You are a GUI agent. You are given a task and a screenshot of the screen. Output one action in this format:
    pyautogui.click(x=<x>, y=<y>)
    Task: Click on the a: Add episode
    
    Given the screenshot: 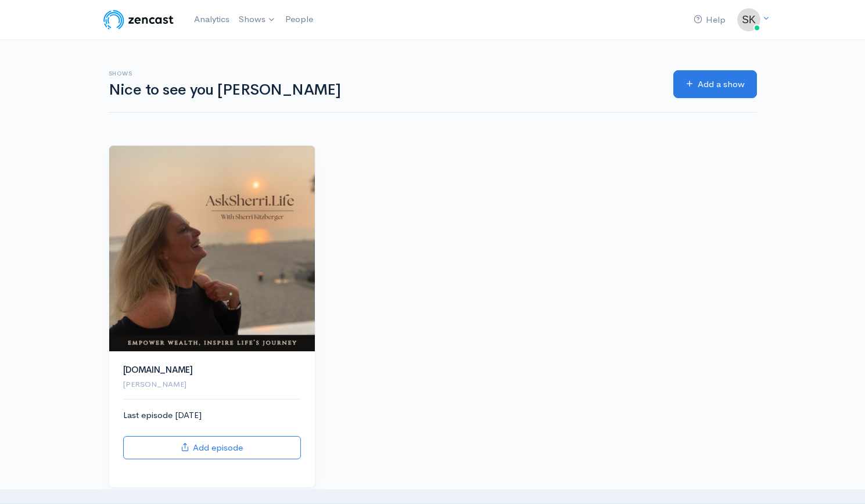 What is the action you would take?
    pyautogui.click(x=212, y=447)
    